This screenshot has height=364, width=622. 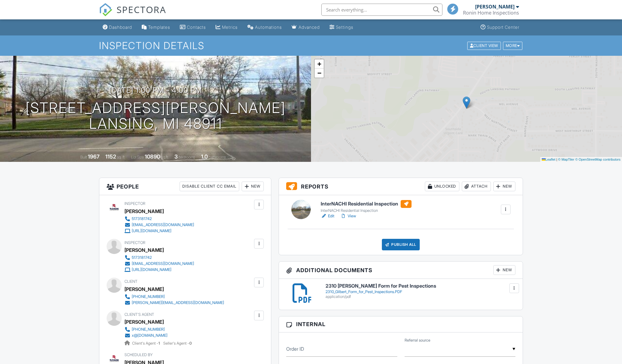 I want to click on h1: Inspection Details, so click(x=311, y=45).